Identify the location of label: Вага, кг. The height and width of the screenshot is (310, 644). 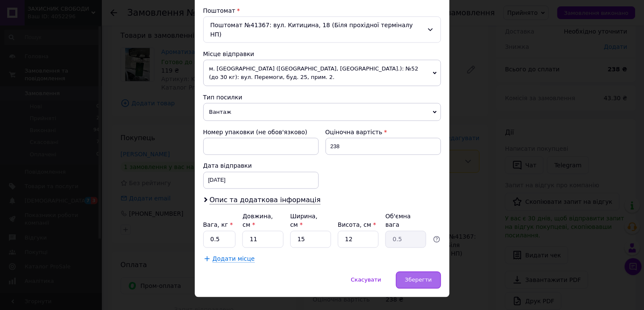
(218, 225).